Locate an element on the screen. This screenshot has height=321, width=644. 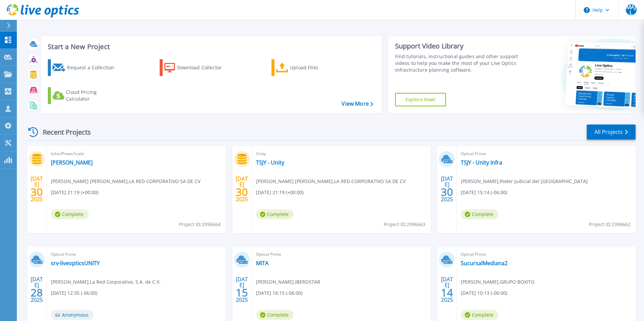
a: srv-liveopticsUNITY is located at coordinates (75, 263).